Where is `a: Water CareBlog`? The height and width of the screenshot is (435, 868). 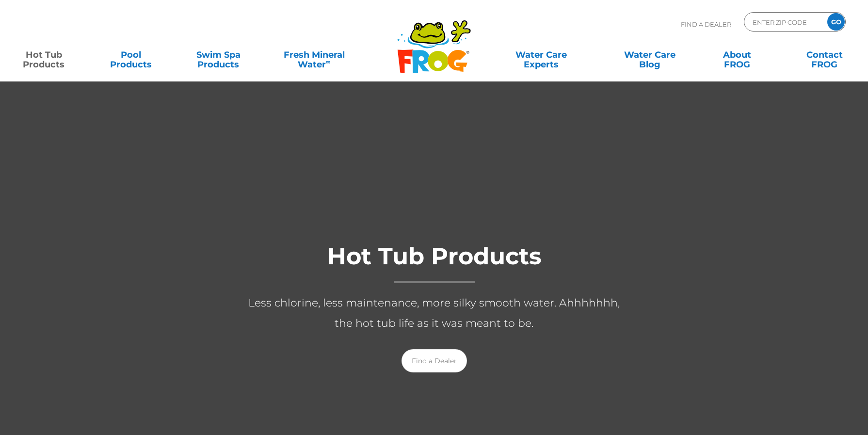
a: Water CareBlog is located at coordinates (650, 55).